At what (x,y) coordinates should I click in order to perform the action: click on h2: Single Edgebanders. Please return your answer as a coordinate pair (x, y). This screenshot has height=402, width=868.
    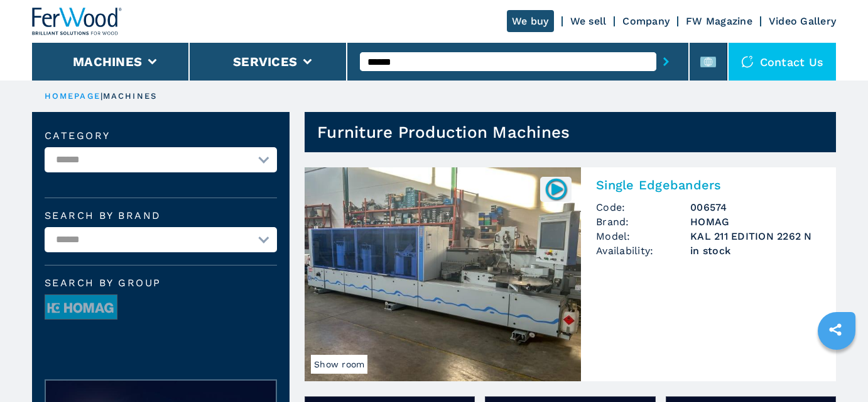
    Looking at the image, I should click on (708, 185).